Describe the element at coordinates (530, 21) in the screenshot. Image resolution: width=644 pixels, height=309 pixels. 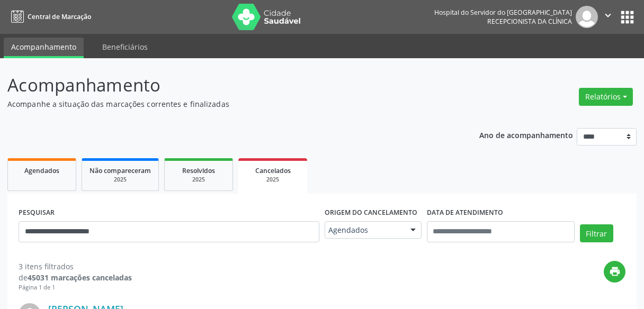
I see `span: Recepcionista da clínica` at that location.